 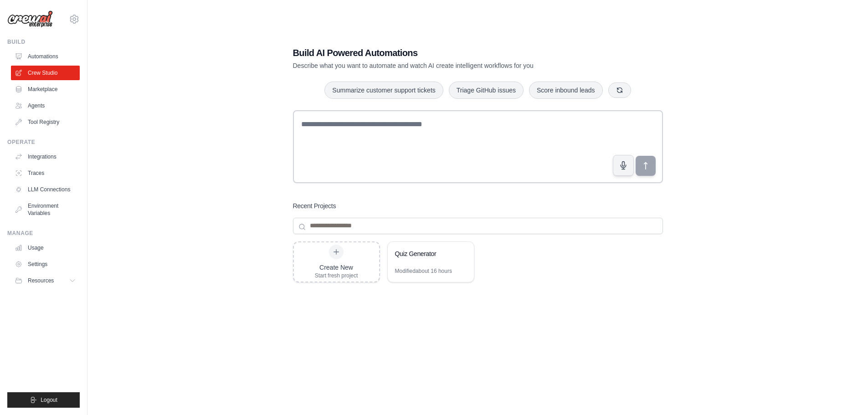 What do you see at coordinates (43, 234) in the screenshot?
I see `div: Manage` at bounding box center [43, 234].